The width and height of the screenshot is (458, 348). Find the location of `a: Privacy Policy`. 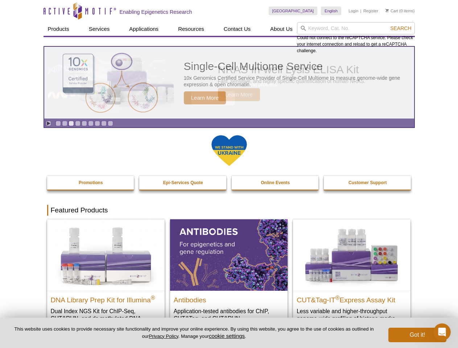

a: Privacy Policy is located at coordinates (163, 336).